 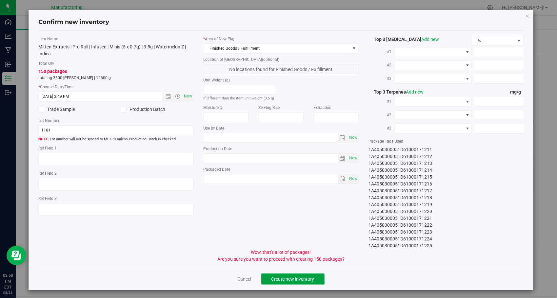 I want to click on label: Ref Field 1, so click(x=116, y=148).